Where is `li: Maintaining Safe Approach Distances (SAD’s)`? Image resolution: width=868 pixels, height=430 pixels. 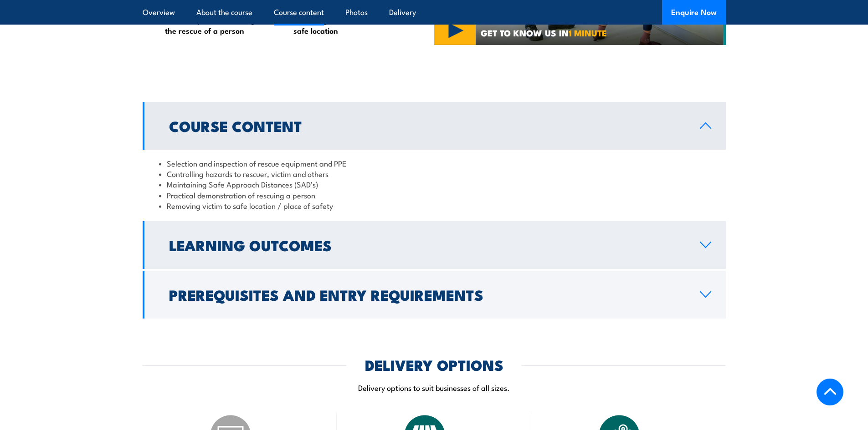
li: Maintaining Safe Approach Distances (SAD’s) is located at coordinates (434, 184).